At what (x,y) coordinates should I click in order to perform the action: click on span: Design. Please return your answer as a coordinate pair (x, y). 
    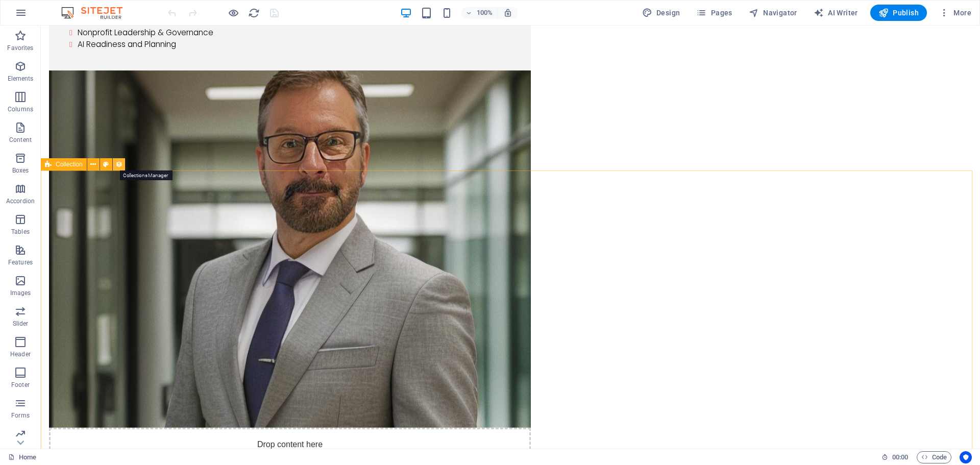
    Looking at the image, I should click on (661, 13).